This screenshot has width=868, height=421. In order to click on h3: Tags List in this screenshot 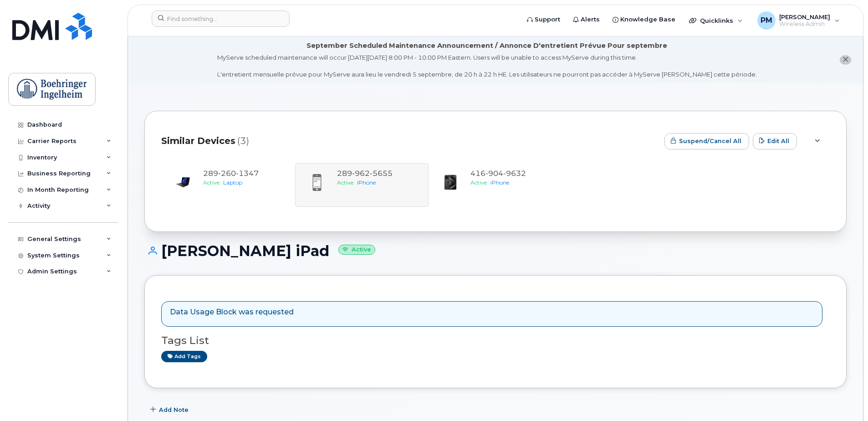, I will do `click(496, 340)`.